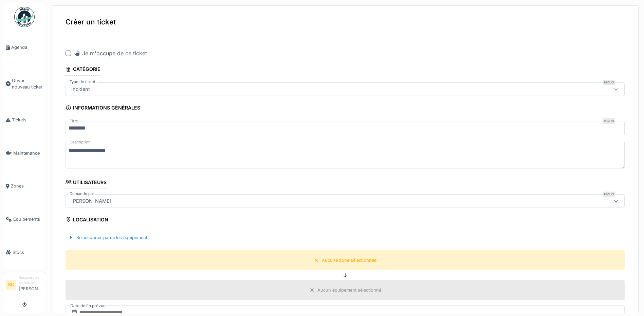  What do you see at coordinates (27, 186) in the screenshot?
I see `span: Zones` at bounding box center [27, 186].